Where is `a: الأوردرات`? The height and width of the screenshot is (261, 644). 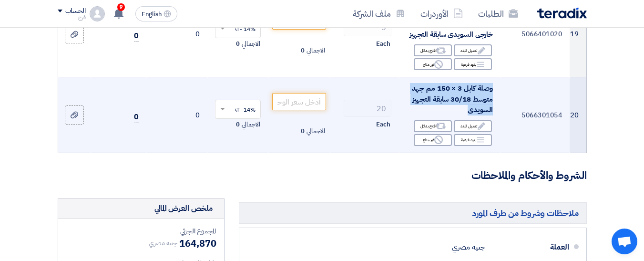
a: الأوردرات is located at coordinates (441, 13).